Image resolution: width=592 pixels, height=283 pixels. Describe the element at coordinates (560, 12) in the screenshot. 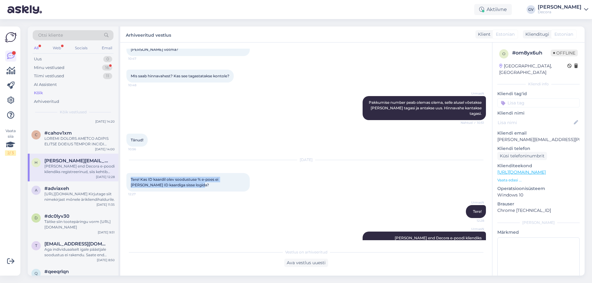

I see `div: Decora` at that location.